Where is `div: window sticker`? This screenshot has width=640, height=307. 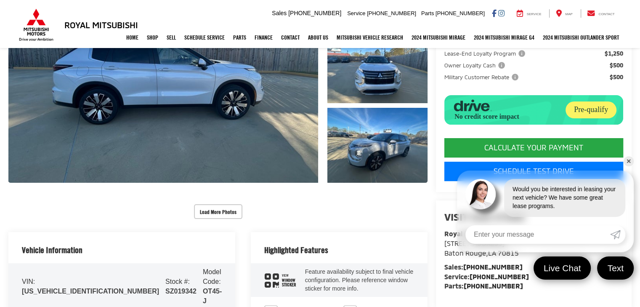
div: window sticker is located at coordinates (280, 280).